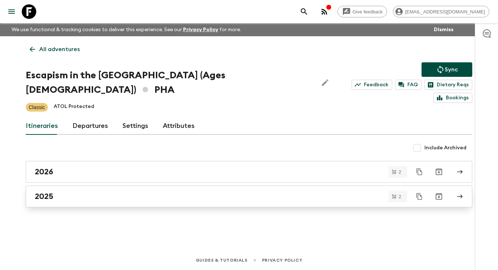 The image size is (498, 270). What do you see at coordinates (179, 126) in the screenshot?
I see `a: Attributes` at bounding box center [179, 126].